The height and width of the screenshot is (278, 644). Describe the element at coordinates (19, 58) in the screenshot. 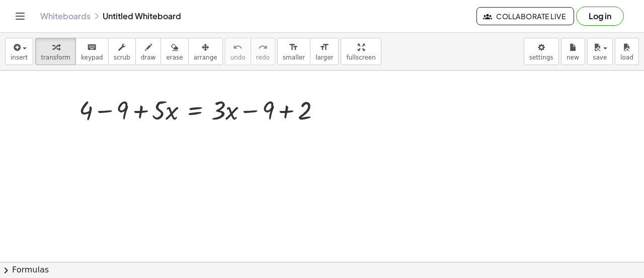

I see `span: insert` at that location.